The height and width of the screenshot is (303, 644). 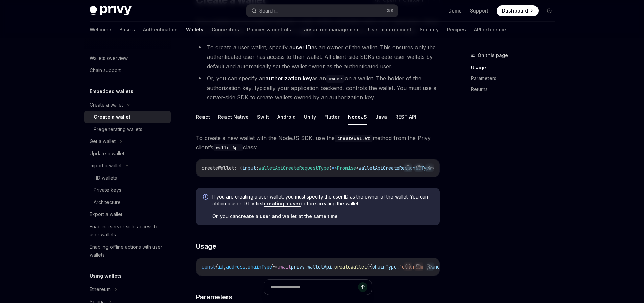 What do you see at coordinates (221, 267) in the screenshot?
I see `span: id` at bounding box center [221, 267].